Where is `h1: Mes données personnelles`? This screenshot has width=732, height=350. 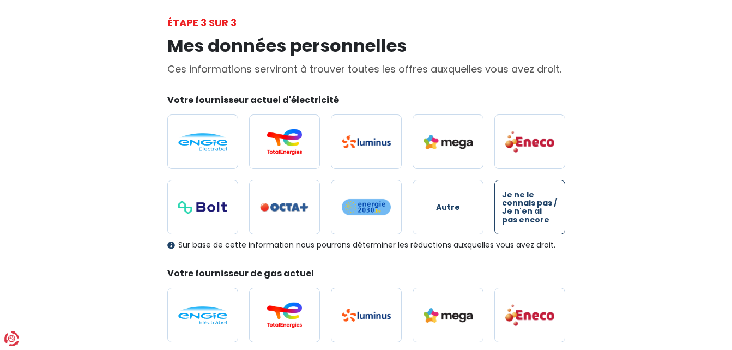
h1: Mes données personnelles is located at coordinates (366, 46).